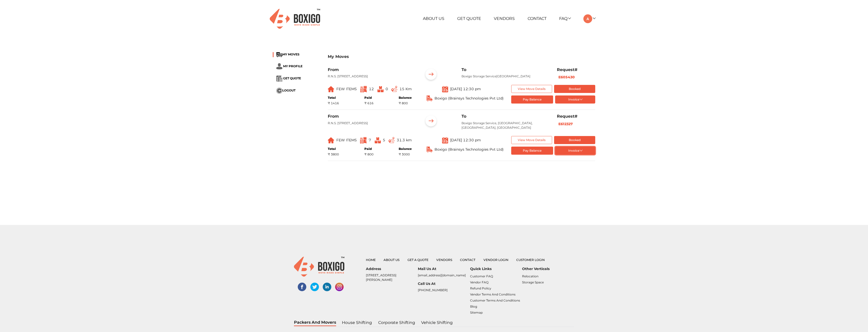 The height and width of the screenshot is (332, 868). Describe the element at coordinates (406, 154) in the screenshot. I see `div: ₹ 3000` at that location.